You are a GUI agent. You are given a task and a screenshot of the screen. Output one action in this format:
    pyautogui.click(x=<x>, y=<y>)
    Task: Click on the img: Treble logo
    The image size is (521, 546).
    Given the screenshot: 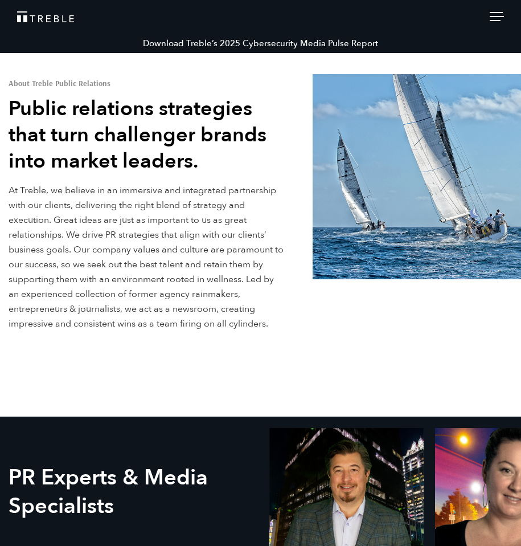 What is the action you would take?
    pyautogui.click(x=46, y=17)
    